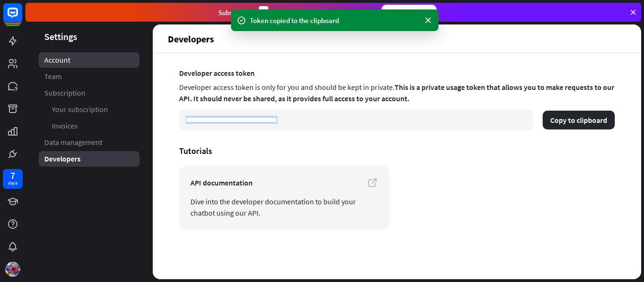  What do you see at coordinates (397, 73) in the screenshot?
I see `label: Developer access token` at bounding box center [397, 73].